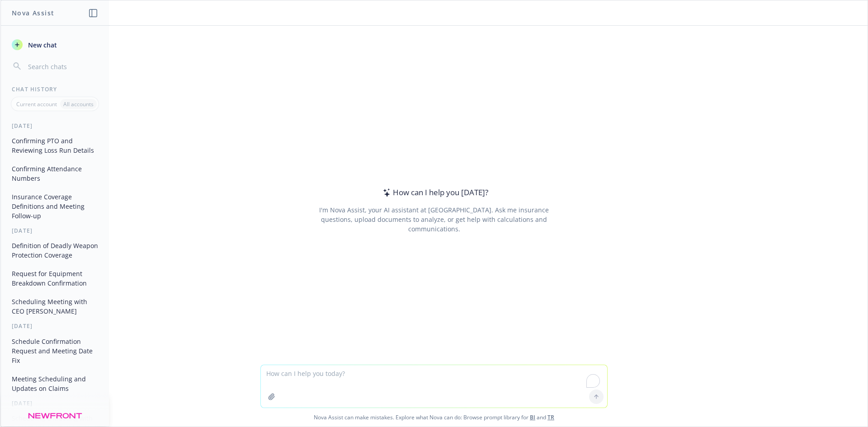 Image resolution: width=868 pixels, height=427 pixels. Describe the element at coordinates (37, 104) in the screenshot. I see `p: Current account` at that location.